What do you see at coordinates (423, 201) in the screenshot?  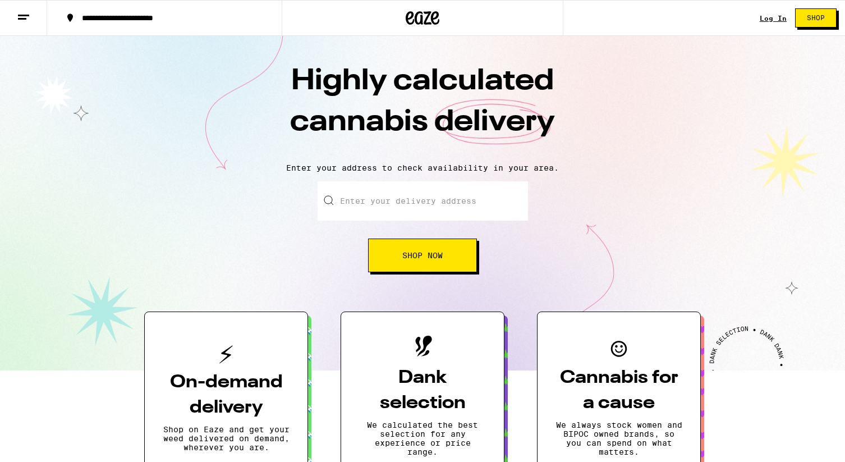 I see `input: Enter your delivery address` at bounding box center [423, 201].